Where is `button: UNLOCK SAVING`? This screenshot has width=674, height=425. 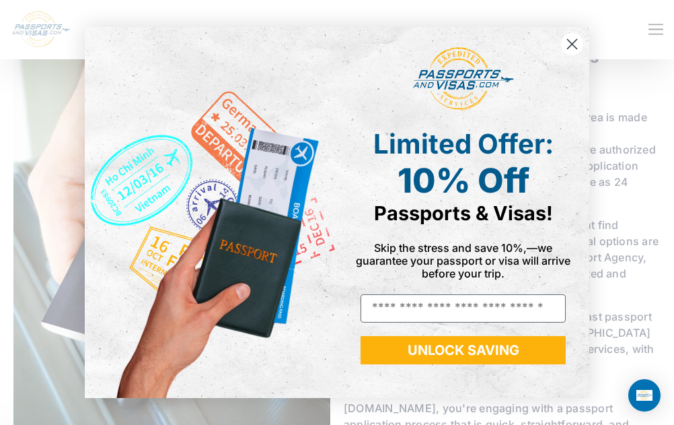 button: UNLOCK SAVING is located at coordinates (463, 350).